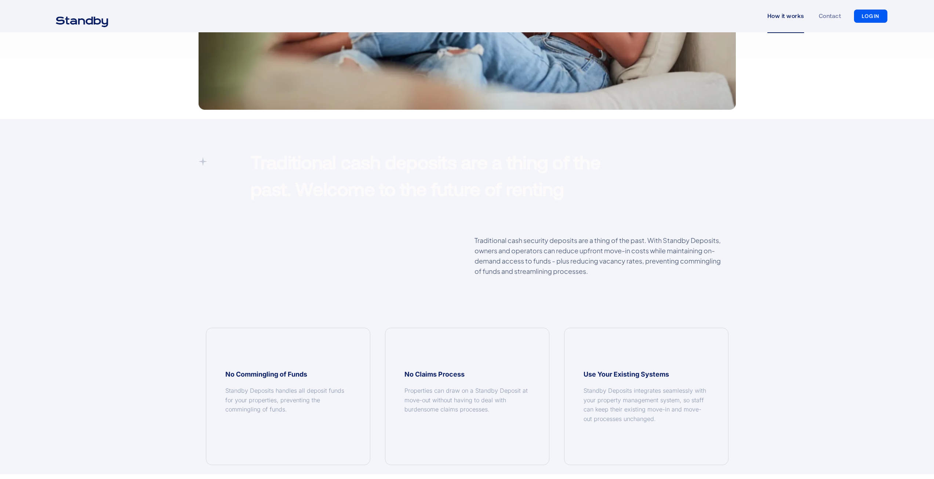 The image size is (934, 479). Describe the element at coordinates (288, 374) in the screenshot. I see `div: No Commingling of Funds` at that location.